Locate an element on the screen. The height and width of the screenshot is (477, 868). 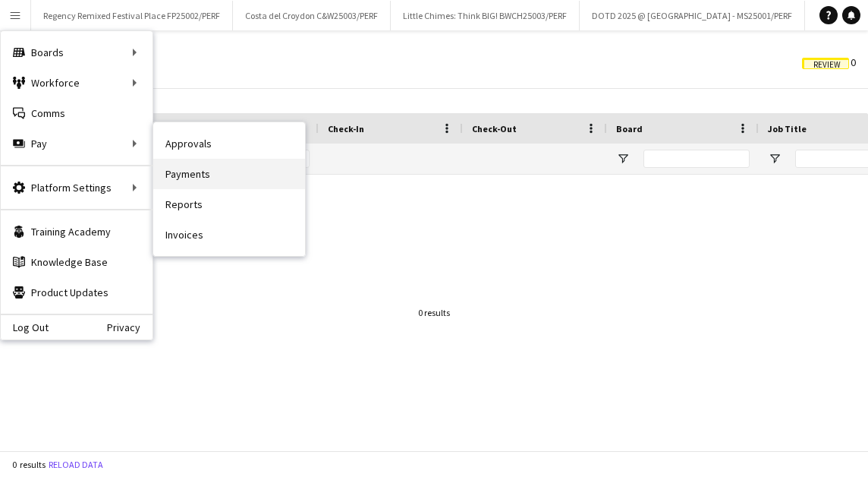
input: Board Filter Input is located at coordinates (697, 159).